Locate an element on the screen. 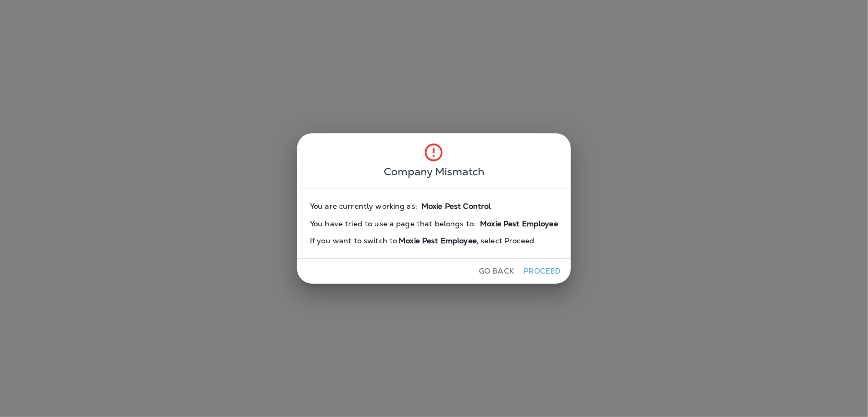  span: Company Mismatch is located at coordinates (434, 171).